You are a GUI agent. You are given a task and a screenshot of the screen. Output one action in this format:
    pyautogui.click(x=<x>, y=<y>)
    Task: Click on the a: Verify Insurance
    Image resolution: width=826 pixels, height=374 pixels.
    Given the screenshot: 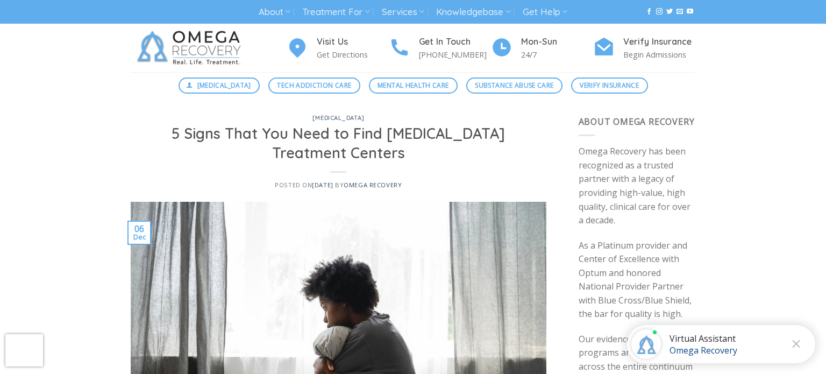 What is the action you would take?
    pyautogui.click(x=609, y=86)
    